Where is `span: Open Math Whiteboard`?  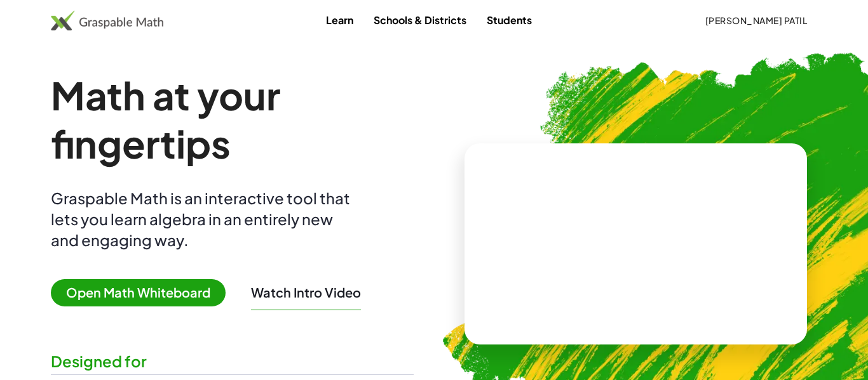
span: Open Math Whiteboard is located at coordinates (137, 293).